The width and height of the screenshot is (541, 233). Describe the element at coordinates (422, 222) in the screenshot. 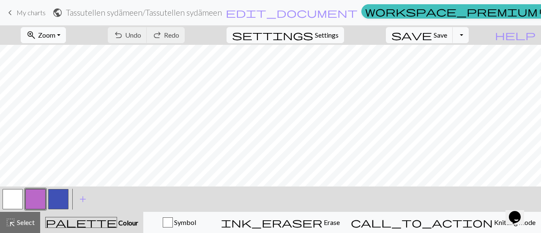

I see `span: call_to_action` at that location.